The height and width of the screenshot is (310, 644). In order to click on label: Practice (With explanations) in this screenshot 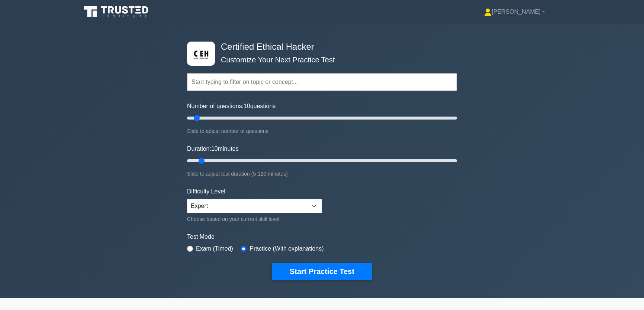, I will do `click(286, 249)`.